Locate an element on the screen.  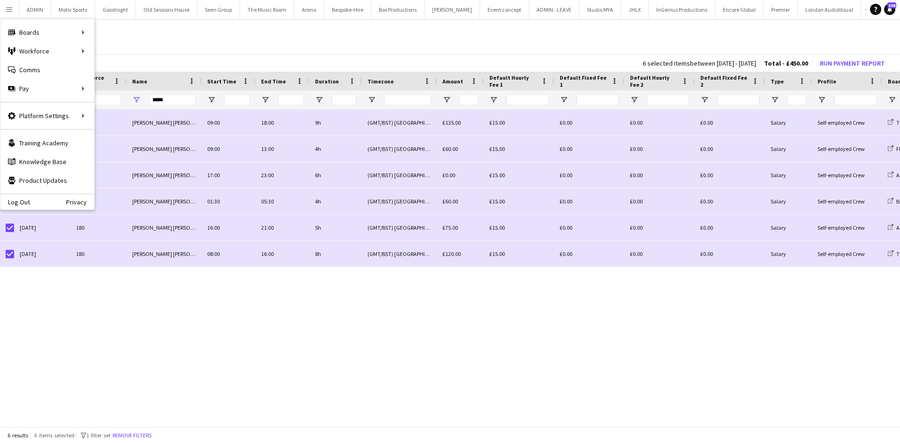
span: Default Fixed Fee 2 is located at coordinates (724, 81).